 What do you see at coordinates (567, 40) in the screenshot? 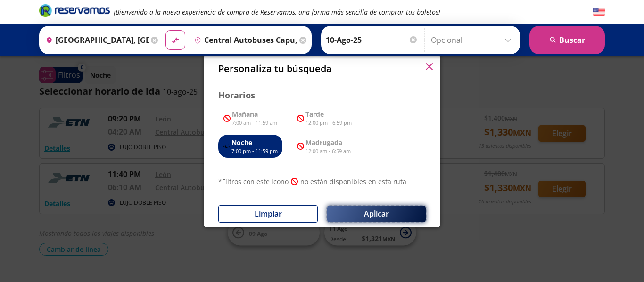
I see `button: Buscar` at bounding box center [567, 40].